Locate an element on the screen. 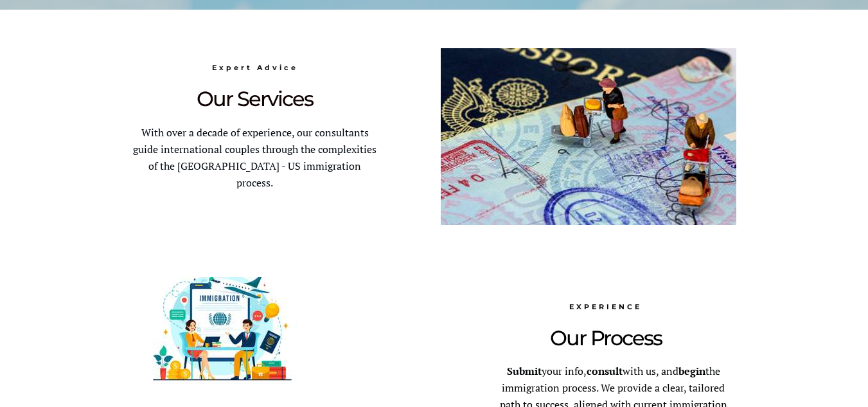  span: Our Services is located at coordinates (254, 98).